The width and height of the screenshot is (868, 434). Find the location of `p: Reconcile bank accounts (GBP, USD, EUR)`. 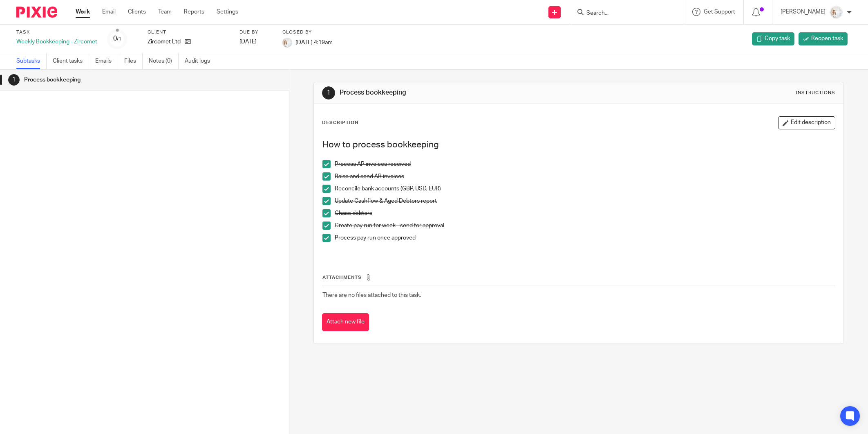

p: Reconcile bank accounts (GBP, USD, EUR) is located at coordinates (585, 189).